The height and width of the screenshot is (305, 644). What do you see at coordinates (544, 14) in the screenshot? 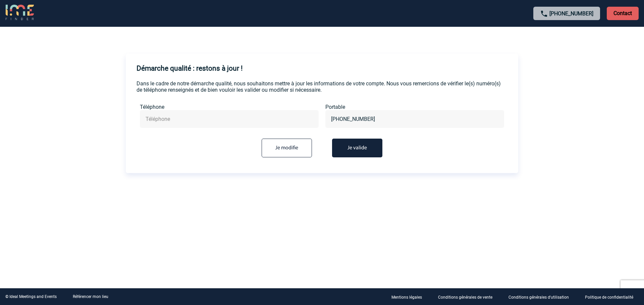
I see `img: call-24-px.png` at bounding box center [544, 14].